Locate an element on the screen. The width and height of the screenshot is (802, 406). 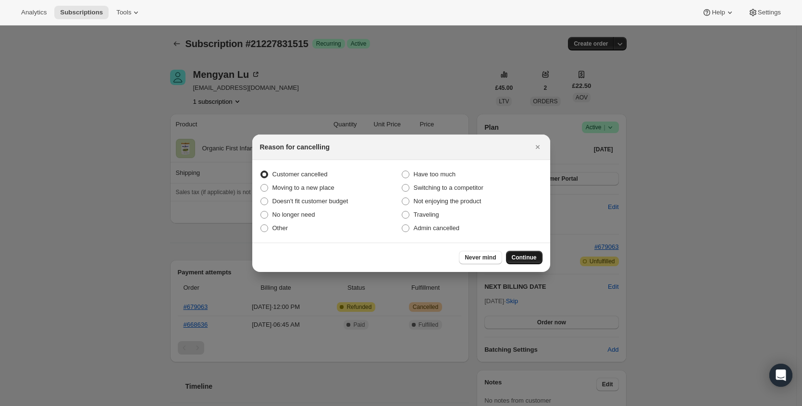
button: Tools is located at coordinates (128, 12).